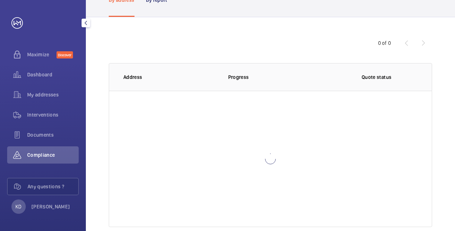  Describe the element at coordinates (53, 115) in the screenshot. I see `span: Interventions` at that location.